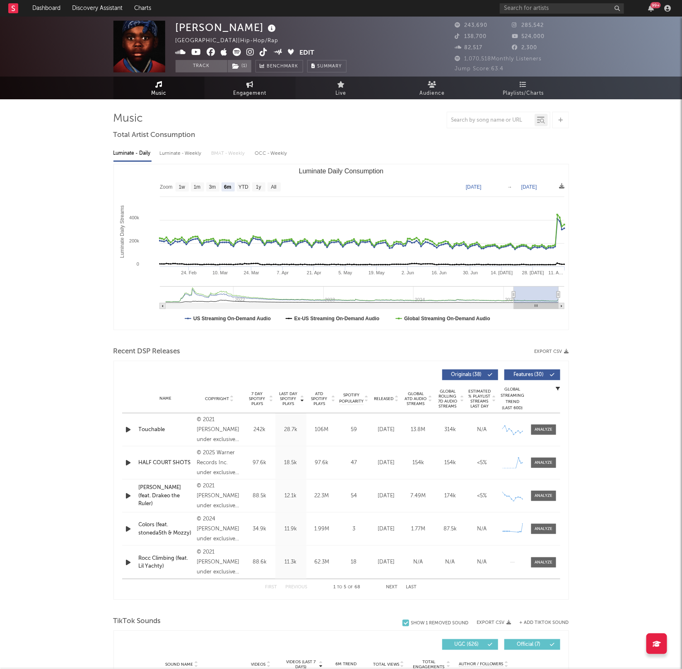 The height and width of the screenshot is (669, 682). I want to click on button: Next, so click(392, 587).